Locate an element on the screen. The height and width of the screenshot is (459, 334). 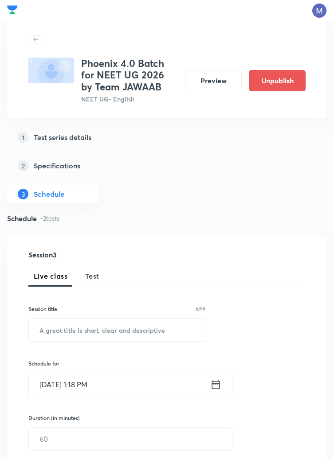
button: Unpublish is located at coordinates (277, 81).